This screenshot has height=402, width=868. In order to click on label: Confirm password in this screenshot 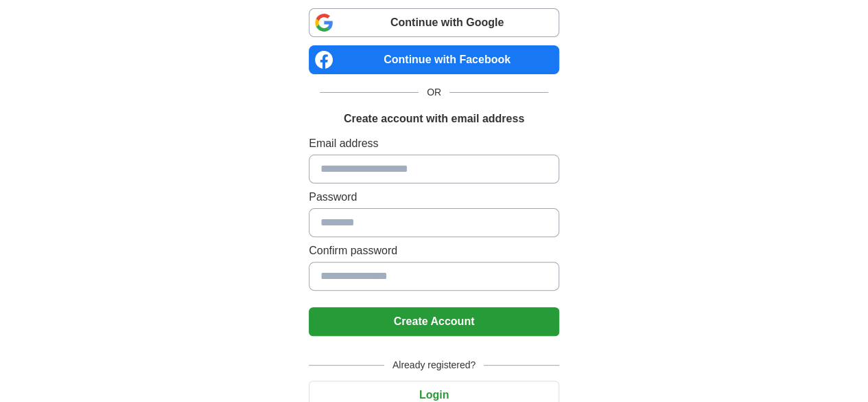, I will do `click(434, 251)`.